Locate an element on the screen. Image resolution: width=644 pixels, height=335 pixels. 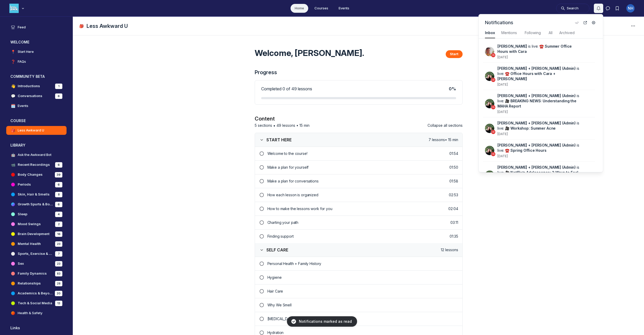
p: Hair Care is located at coordinates (363, 291).